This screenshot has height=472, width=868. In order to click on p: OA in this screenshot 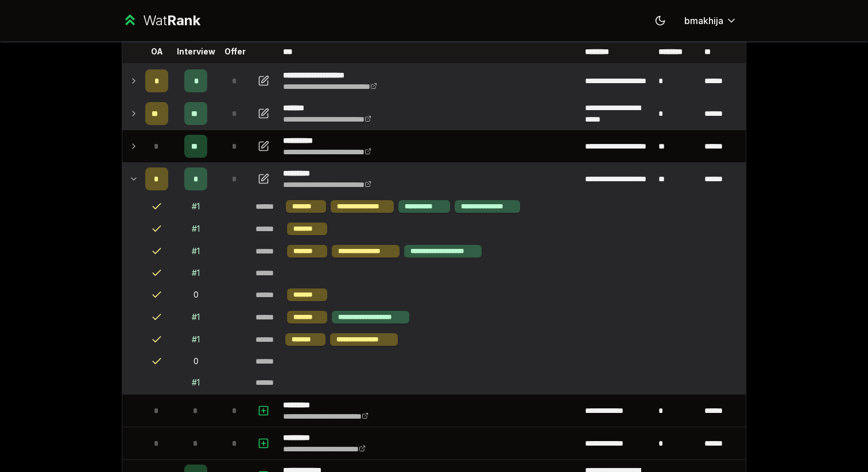, I will do `click(156, 52)`.